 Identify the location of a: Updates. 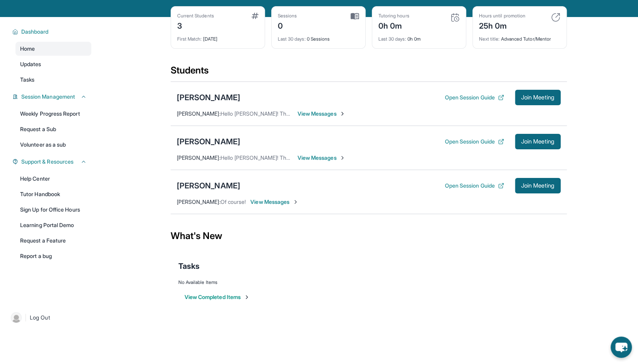
(53, 64).